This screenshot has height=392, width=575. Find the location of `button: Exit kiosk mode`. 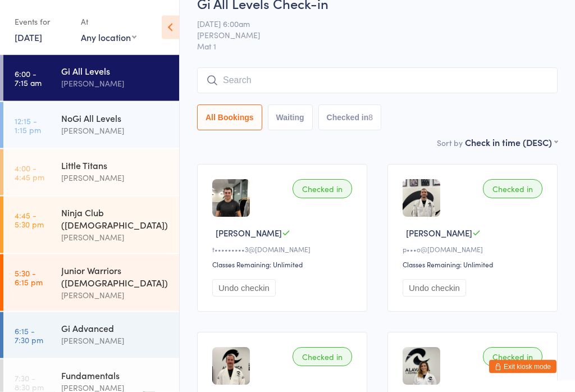

button: Exit kiosk mode is located at coordinates (523, 366).